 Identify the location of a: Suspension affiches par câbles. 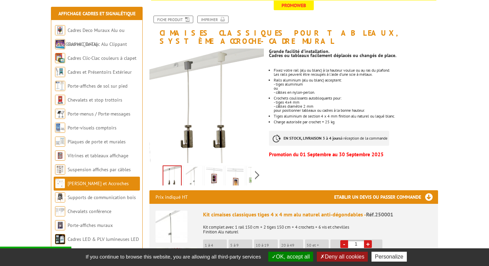
(99, 170).